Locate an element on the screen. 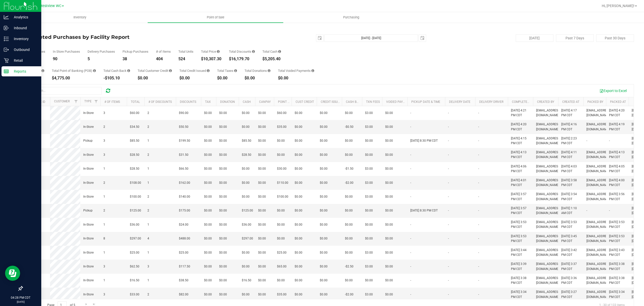 The width and height of the screenshot is (644, 306). a: # of Discounts is located at coordinates (160, 102).